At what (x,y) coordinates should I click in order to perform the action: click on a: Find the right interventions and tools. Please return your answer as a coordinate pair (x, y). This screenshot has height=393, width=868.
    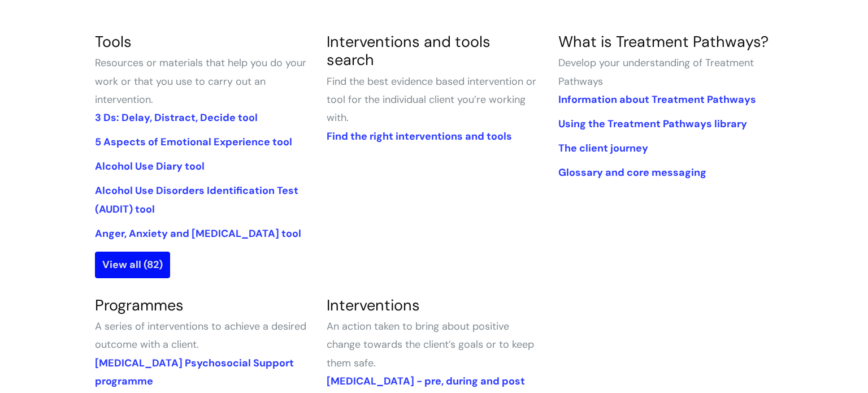
    Looking at the image, I should click on (420, 136).